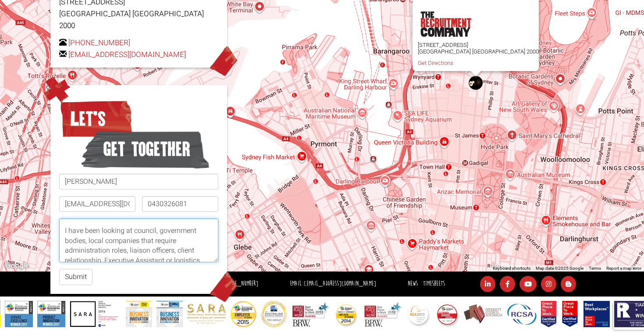 The height and width of the screenshot is (336, 644). Describe the element at coordinates (595, 268) in the screenshot. I see `a: Terms (opens in new tab)` at that location.